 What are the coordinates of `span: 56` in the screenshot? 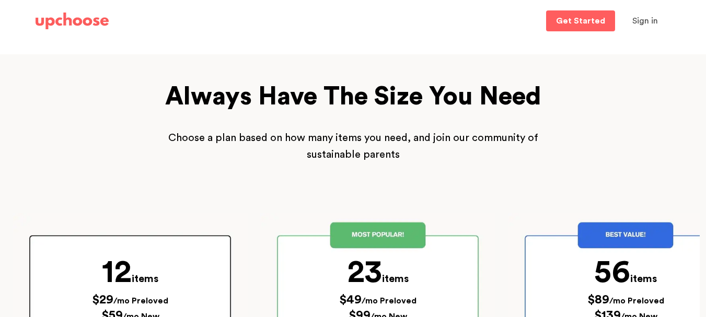 It's located at (612, 272).